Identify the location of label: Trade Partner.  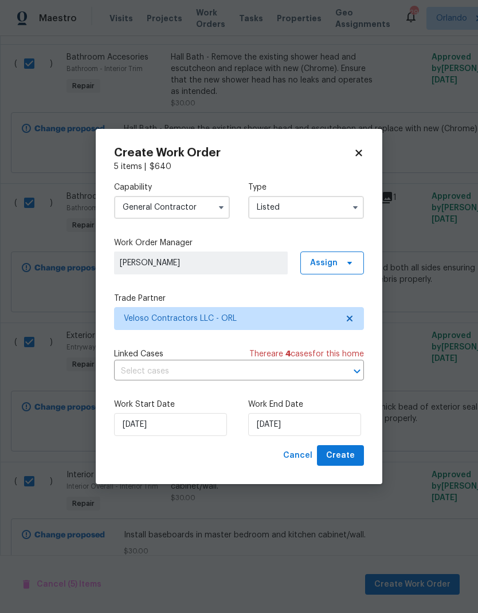
(239, 298).